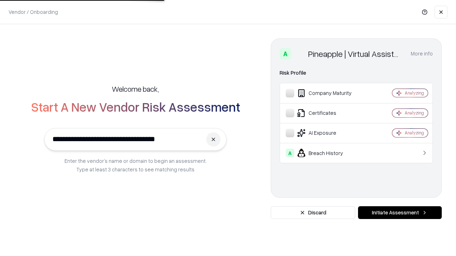 This screenshot has width=456, height=256. Describe the element at coordinates (328, 93) in the screenshot. I see `div: Company Maturity` at that location.